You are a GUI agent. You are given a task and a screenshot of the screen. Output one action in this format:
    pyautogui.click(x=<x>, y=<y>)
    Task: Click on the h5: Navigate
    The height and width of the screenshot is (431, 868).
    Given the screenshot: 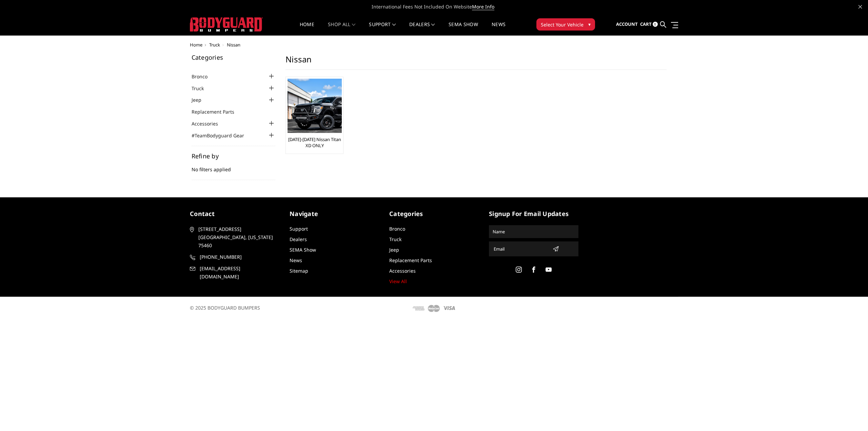 What is the action you would take?
    pyautogui.click(x=334, y=213)
    